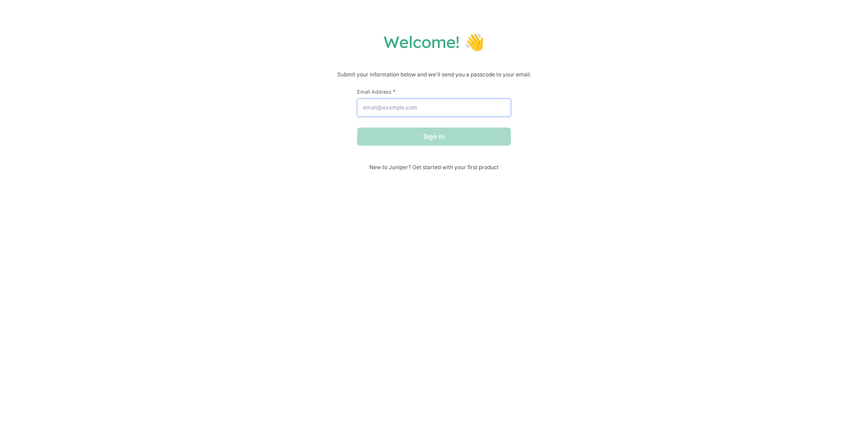 This screenshot has width=868, height=441. What do you see at coordinates (434, 167) in the screenshot?
I see `span: New to Juniper? Get started with your first product` at bounding box center [434, 167].